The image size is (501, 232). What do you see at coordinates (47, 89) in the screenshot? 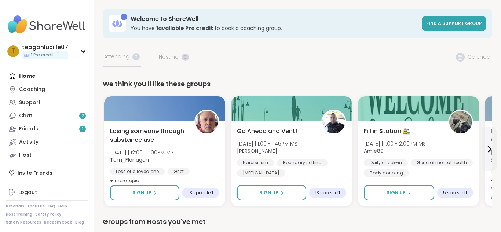
I see `a: Coaching` at bounding box center [47, 89].